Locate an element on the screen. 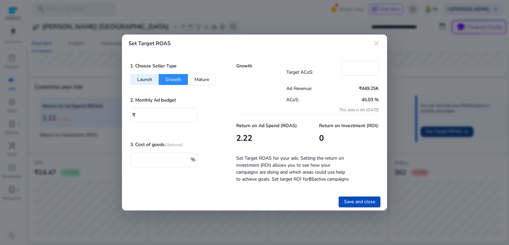  p: Ad Revenue: is located at coordinates (310, 88).